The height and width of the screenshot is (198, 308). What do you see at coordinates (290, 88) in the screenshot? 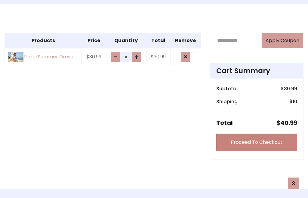
I see `span: 30.99` at bounding box center [290, 88].